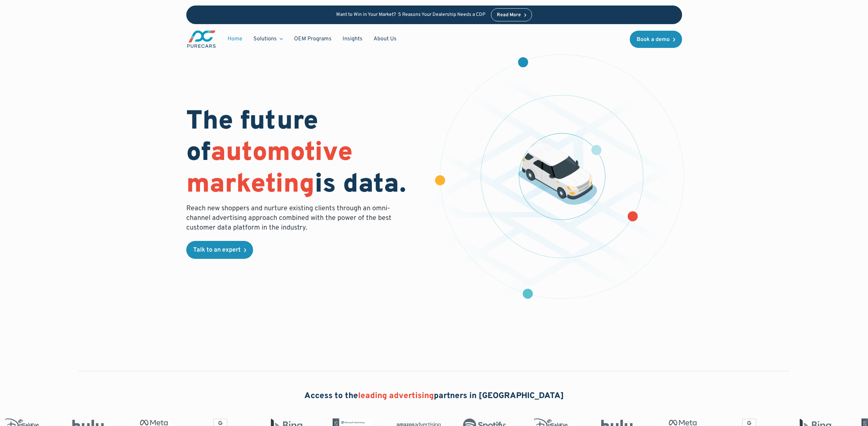 The height and width of the screenshot is (426, 868). What do you see at coordinates (353, 39) in the screenshot?
I see `a: Insights` at bounding box center [353, 39].